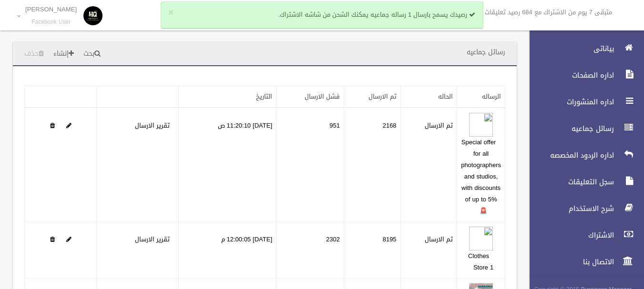  What do you see at coordinates (486, 52) in the screenshot?
I see `header: رسائل جماعيه` at bounding box center [486, 52].